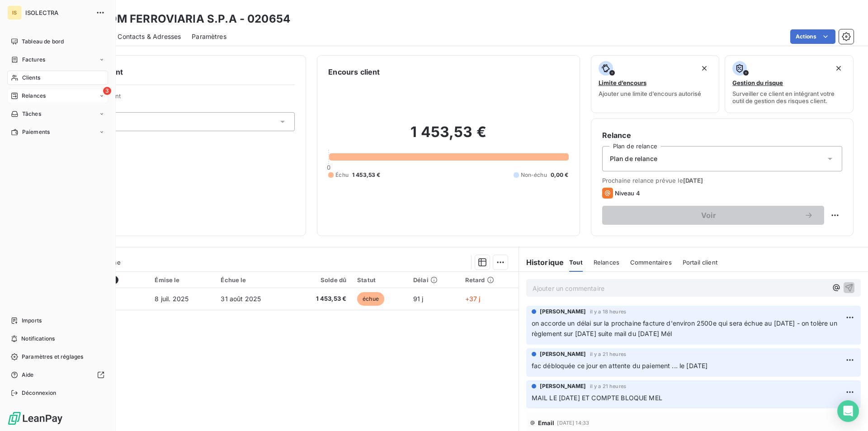 The image size is (868, 431). What do you see at coordinates (722, 135) in the screenshot?
I see `h6: Relance` at bounding box center [722, 135].